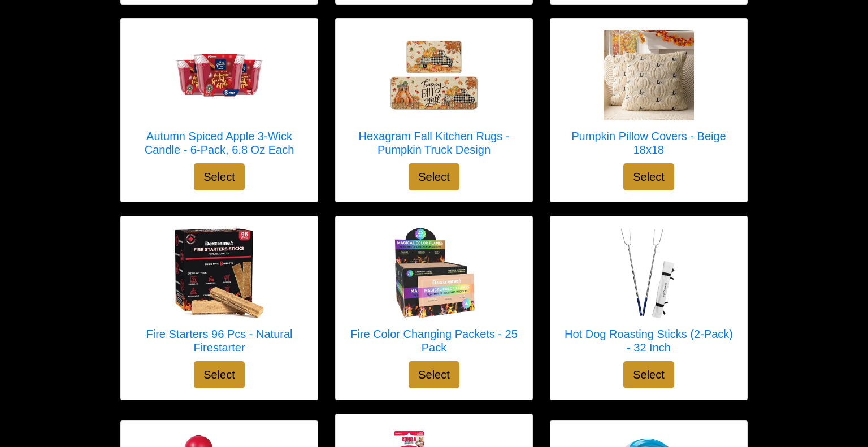 The width and height of the screenshot is (868, 447). What do you see at coordinates (648, 273) in the screenshot?
I see `img: Hot Dog Roasting Sticks (2-Pack) - 32 Inch` at bounding box center [648, 273].